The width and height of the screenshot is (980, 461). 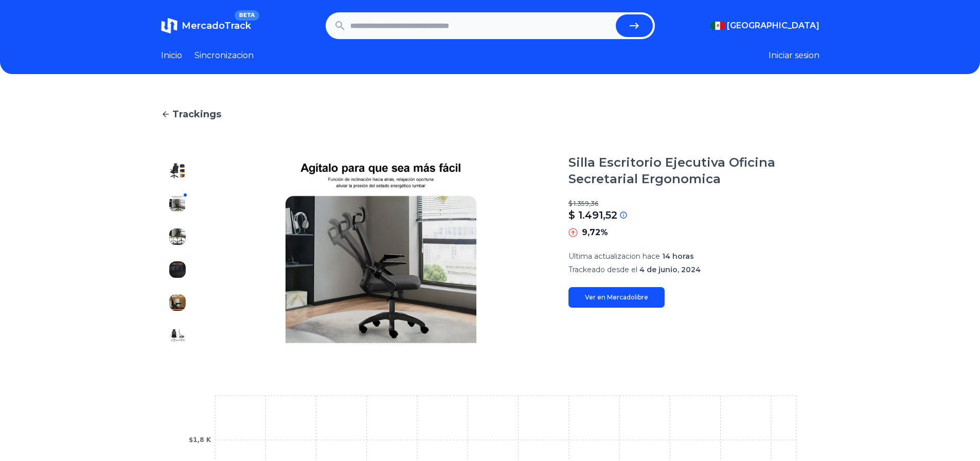 What do you see at coordinates (670, 269) in the screenshot?
I see `span: 4 de junio, 2024` at bounding box center [670, 269].